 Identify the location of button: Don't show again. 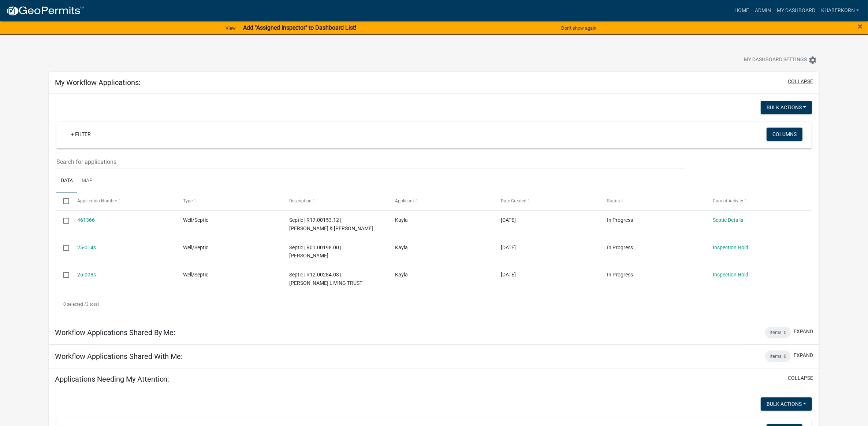
(579, 28).